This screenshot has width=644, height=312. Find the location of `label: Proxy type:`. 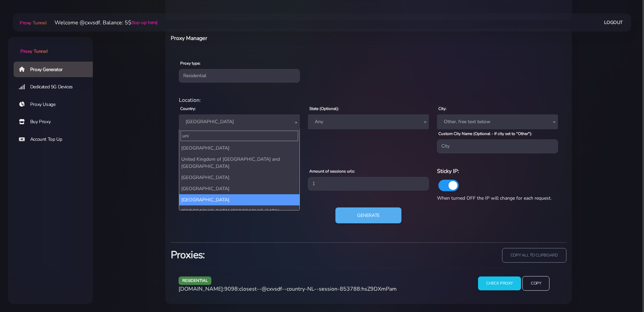

label: Proxy type: is located at coordinates (190, 63).